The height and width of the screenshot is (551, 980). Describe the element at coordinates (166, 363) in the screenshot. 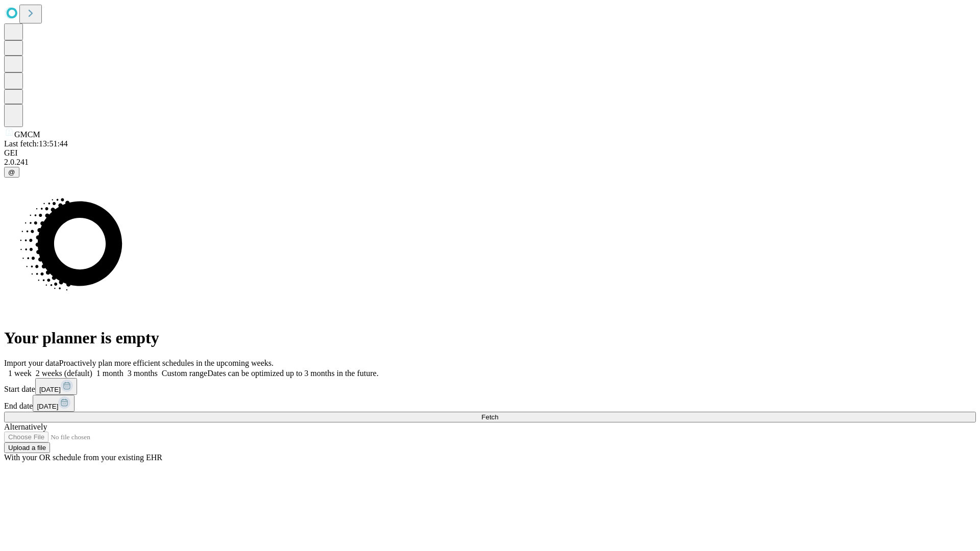

I see `span: Proactively plan more efficient schedules in the upcoming weeks.` at that location.